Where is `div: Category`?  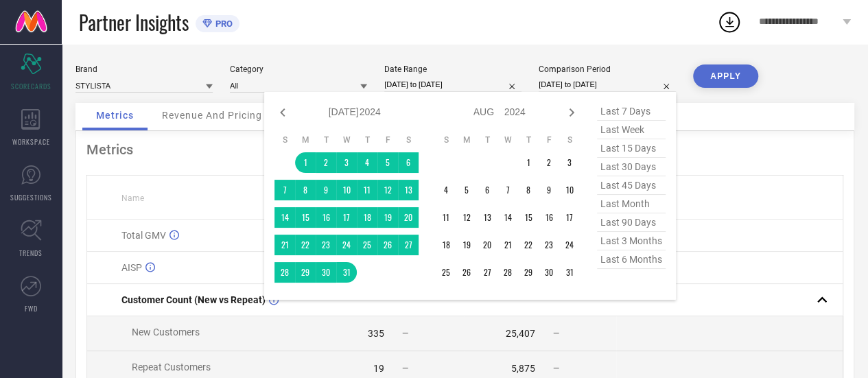
div: Category is located at coordinates (298, 69).